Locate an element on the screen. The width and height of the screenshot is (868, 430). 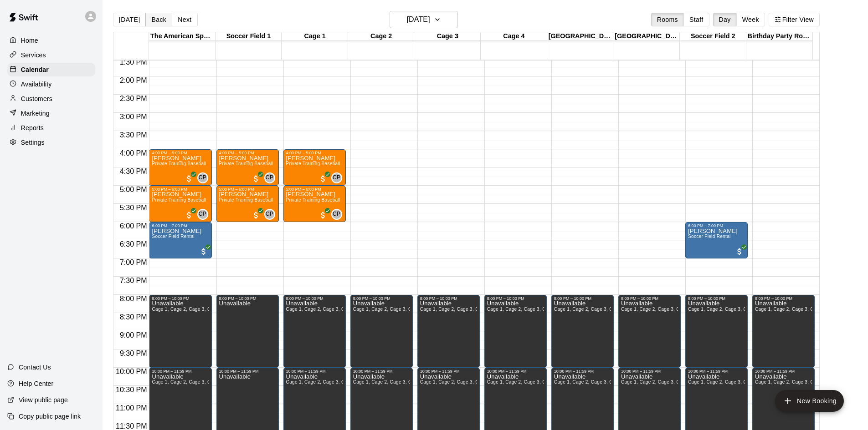
div: Marketing is located at coordinates (51, 113).